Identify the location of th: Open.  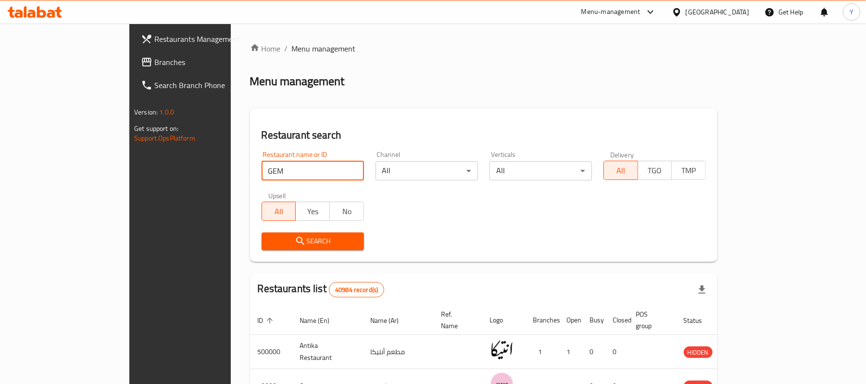
(571, 320).